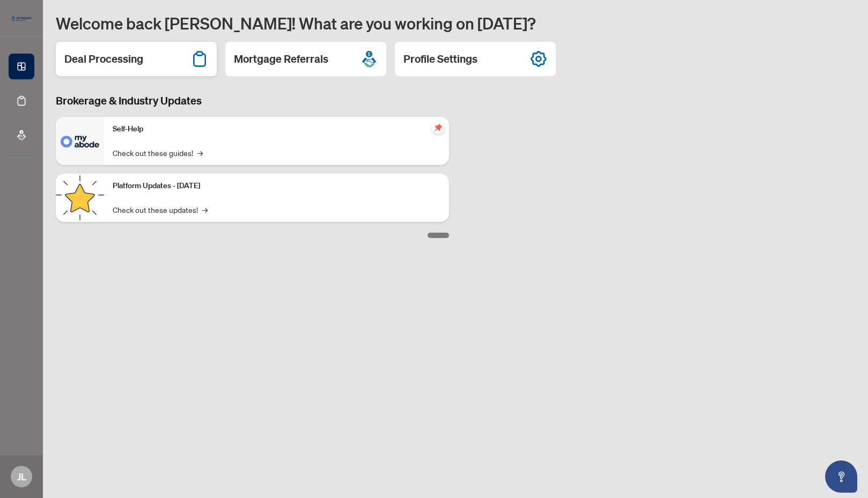  Describe the element at coordinates (841, 477) in the screenshot. I see `button: Open asap` at that location.